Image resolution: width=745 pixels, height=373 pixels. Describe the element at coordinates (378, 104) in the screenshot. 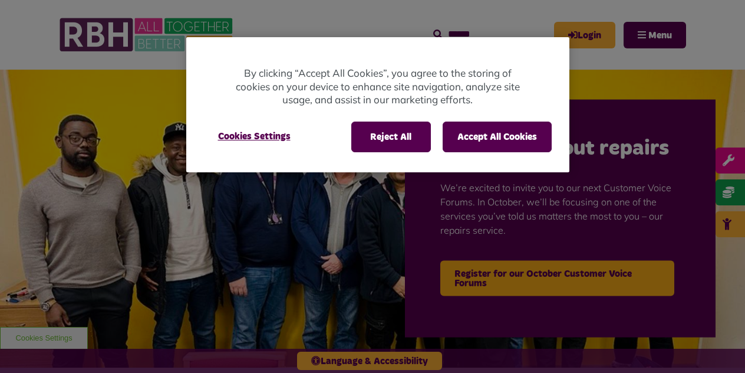

I see `div: Cookie banner` at that location.